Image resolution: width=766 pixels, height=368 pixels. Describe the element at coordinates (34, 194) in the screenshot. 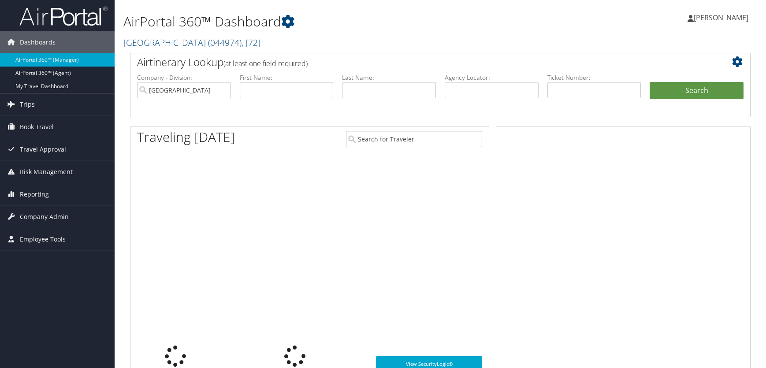

I see `span: Reporting` at that location.